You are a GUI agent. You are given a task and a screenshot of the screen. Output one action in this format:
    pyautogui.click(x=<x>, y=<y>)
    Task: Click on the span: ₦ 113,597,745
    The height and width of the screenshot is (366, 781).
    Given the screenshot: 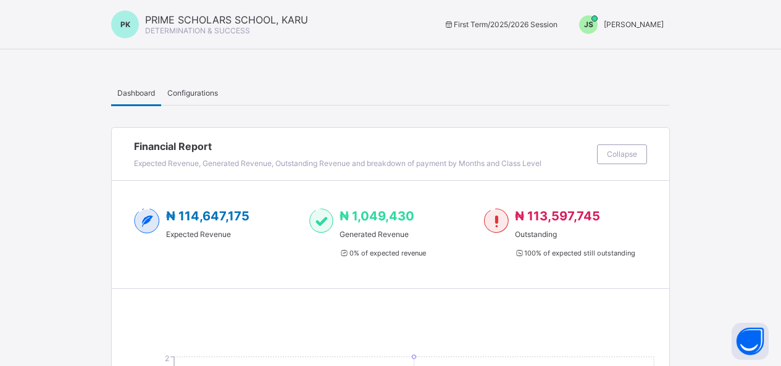 What is the action you would take?
    pyautogui.click(x=558, y=216)
    